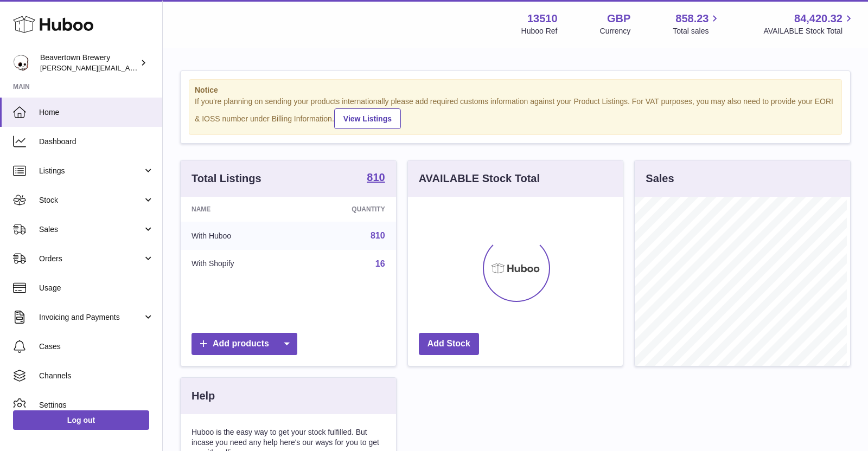 The image size is (868, 451). What do you see at coordinates (542, 18) in the screenshot?
I see `strong: 13510` at bounding box center [542, 18].